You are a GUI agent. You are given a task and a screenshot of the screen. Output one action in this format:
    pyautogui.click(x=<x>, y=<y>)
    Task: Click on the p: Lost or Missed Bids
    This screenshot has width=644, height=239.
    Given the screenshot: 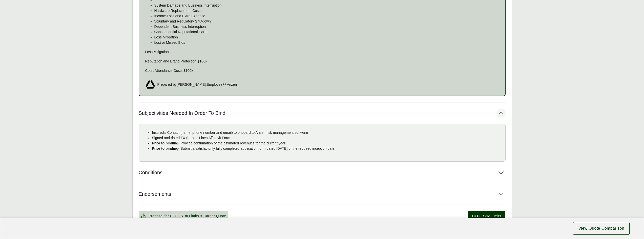 What is the action you would take?
    pyautogui.click(x=327, y=43)
    